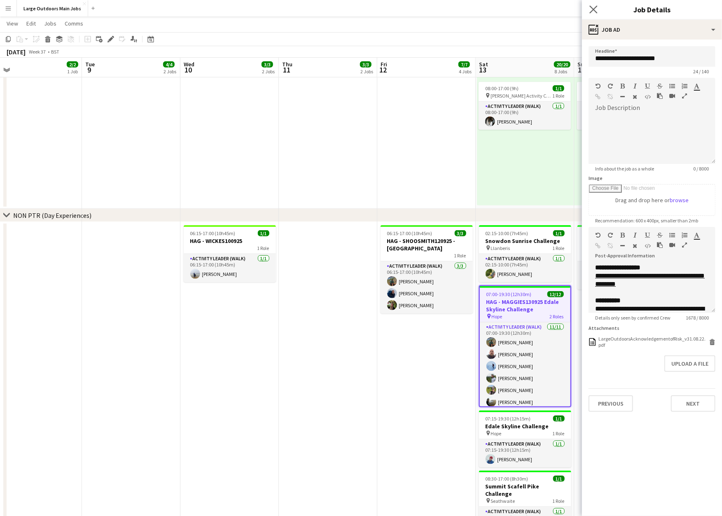 This screenshot has height=516, width=722. I want to click on span: Details only seen by confirmed Crew, so click(632, 317).